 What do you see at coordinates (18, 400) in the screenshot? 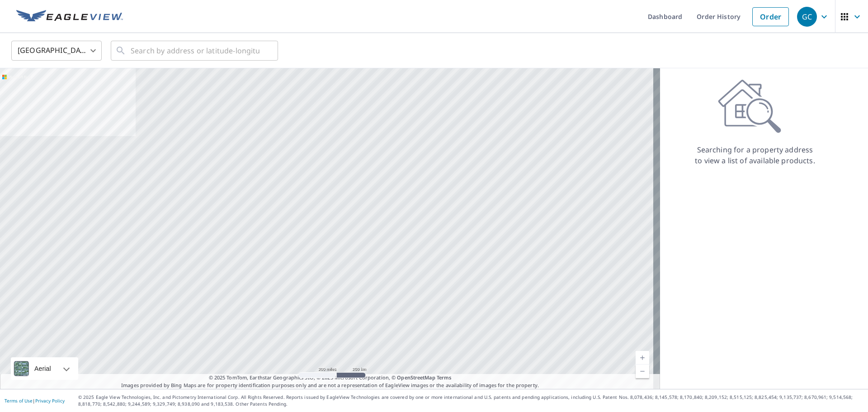
I see `a: Terms of Use` at bounding box center [18, 400].